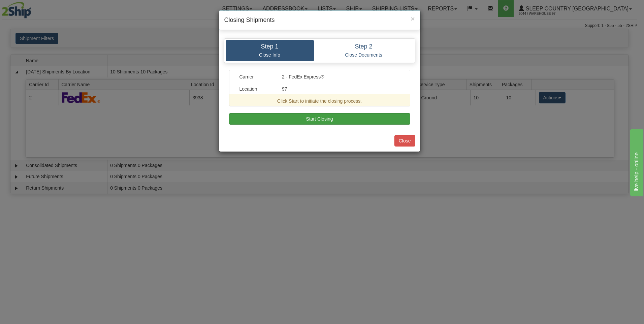 The height and width of the screenshot is (324, 644). Describe the element at coordinates (364, 55) in the screenshot. I see `p: Close Documents` at that location.